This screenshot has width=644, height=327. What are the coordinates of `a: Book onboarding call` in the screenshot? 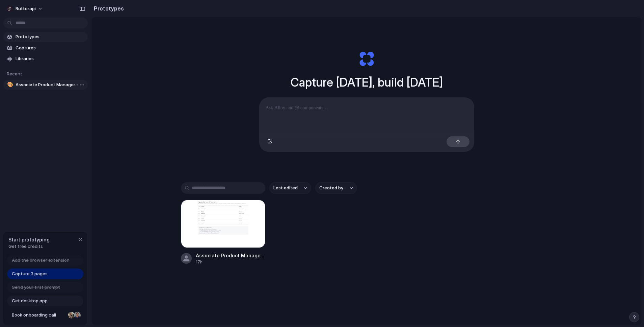 It's located at (45, 315).